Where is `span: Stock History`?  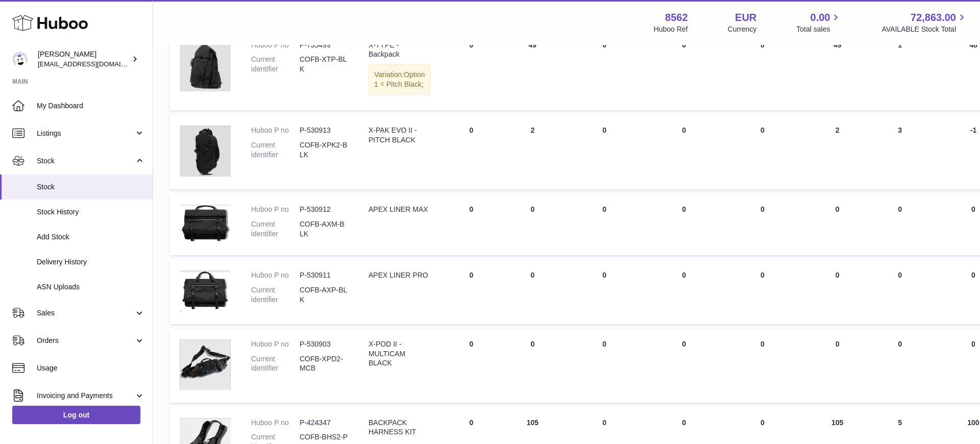
span: Stock History is located at coordinates (91, 212).